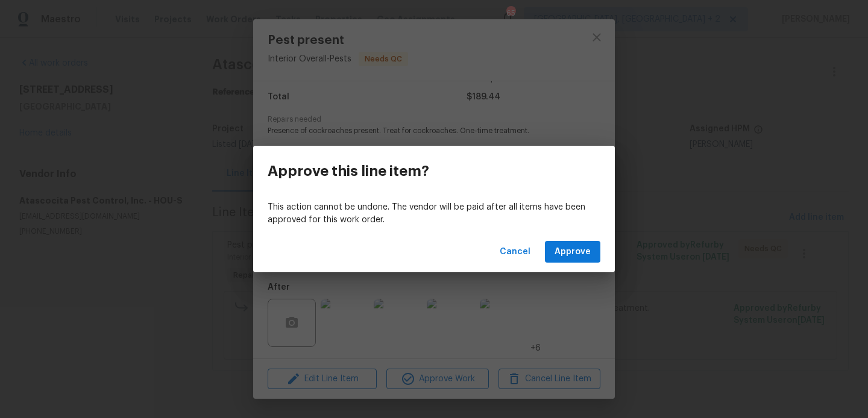  Describe the element at coordinates (434, 214) in the screenshot. I see `p: This action cannot be undone. The vendor will be paid after all items have been approved for this...` at that location.